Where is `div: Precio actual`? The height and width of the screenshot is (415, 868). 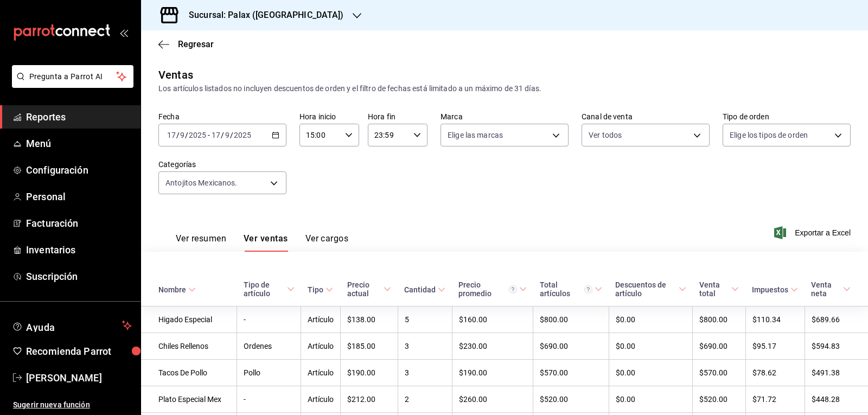
div: Precio actual is located at coordinates (365, 289).